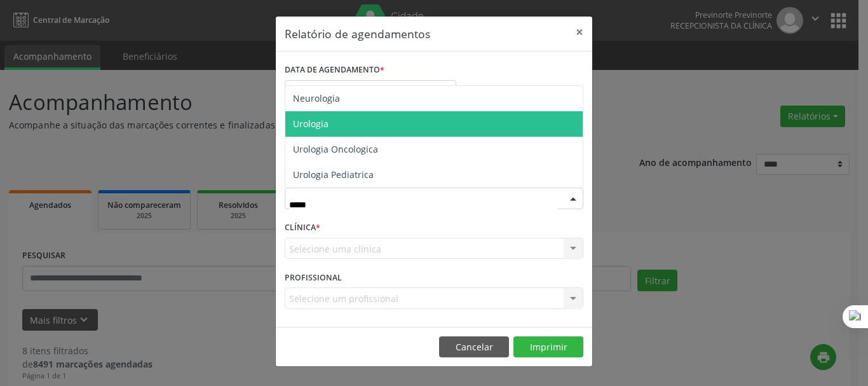  What do you see at coordinates (548, 347) in the screenshot?
I see `button: Imprimir` at bounding box center [548, 347].